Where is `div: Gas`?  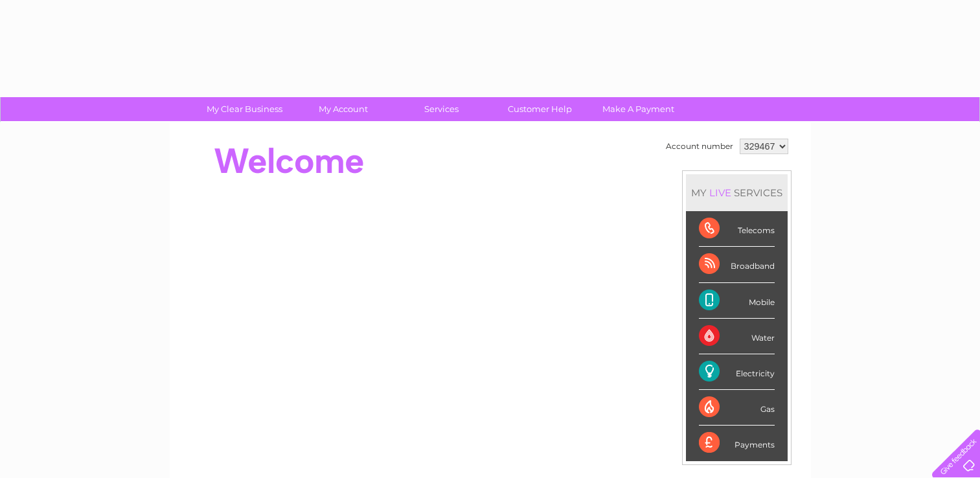
div: Gas is located at coordinates (736, 407).